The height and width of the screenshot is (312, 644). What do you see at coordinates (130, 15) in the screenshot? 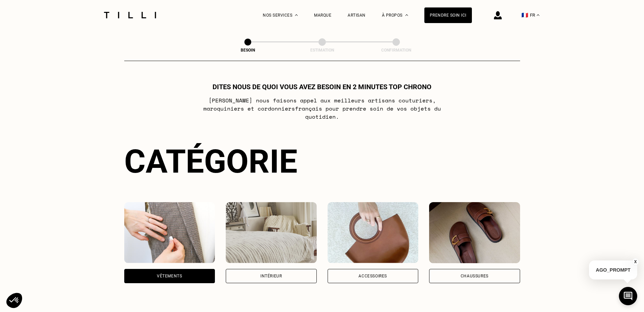
I see `a: Logo du service de couturière Tilli` at bounding box center [130, 15].